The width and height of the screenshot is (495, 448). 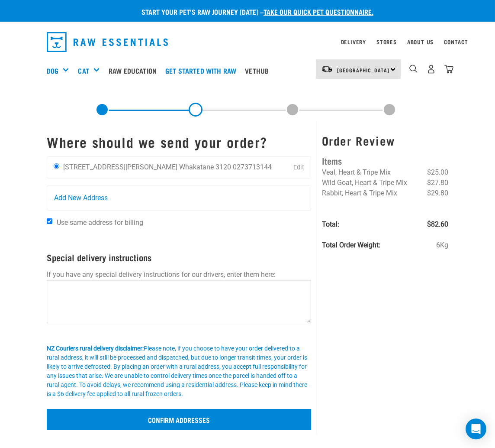 What do you see at coordinates (319, 12) in the screenshot?
I see `a: take our quick pet questionnaire.` at bounding box center [319, 12].